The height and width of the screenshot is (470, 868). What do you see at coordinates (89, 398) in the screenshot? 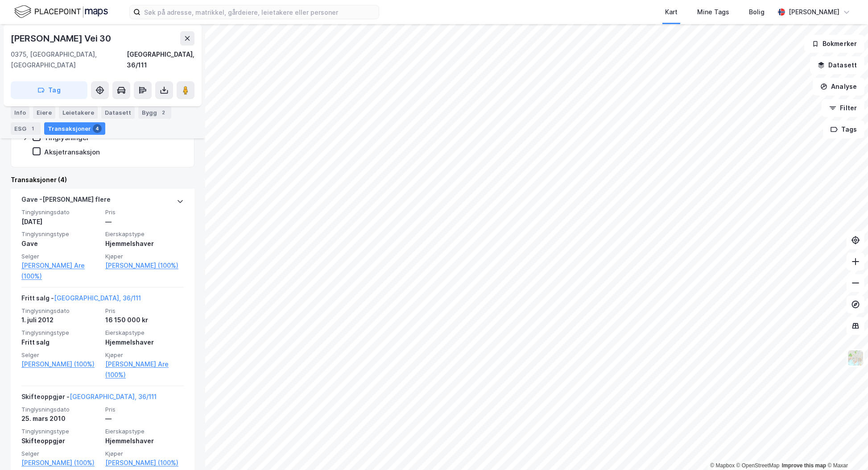
I see `div: Skifteoppgjør -` at bounding box center [89, 398].